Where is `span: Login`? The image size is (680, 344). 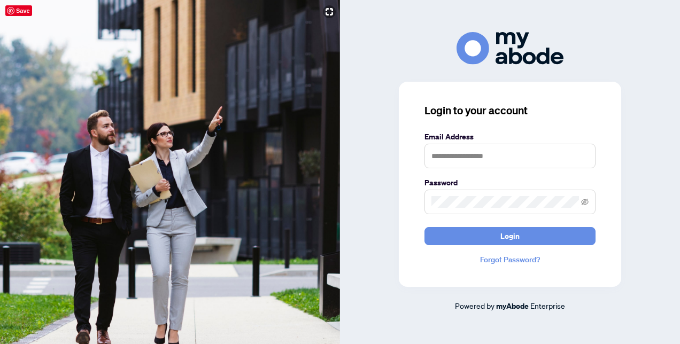 span: Login is located at coordinates (510, 236).